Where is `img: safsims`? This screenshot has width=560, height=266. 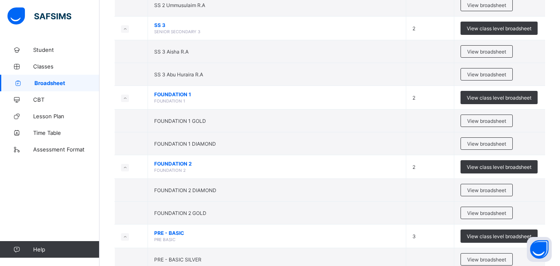 img: safsims is located at coordinates (39, 16).